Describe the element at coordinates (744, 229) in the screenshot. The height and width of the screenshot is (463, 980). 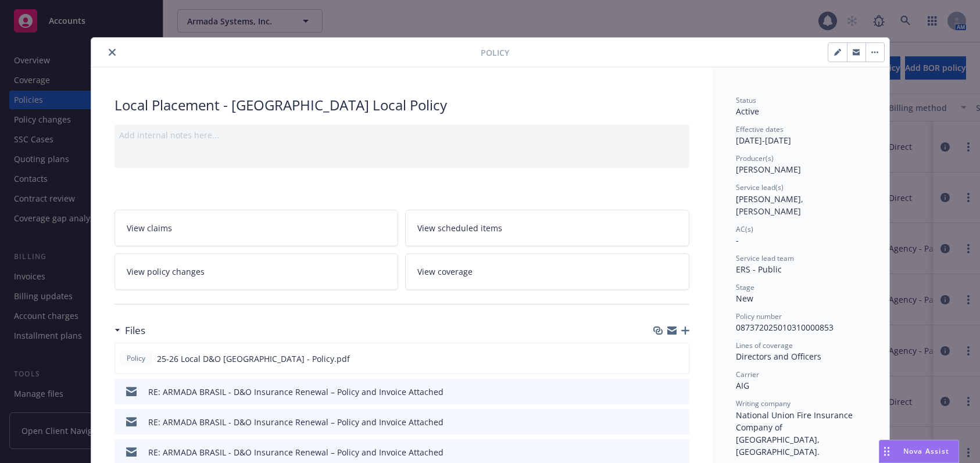
I see `span: AC(s)` at that location.